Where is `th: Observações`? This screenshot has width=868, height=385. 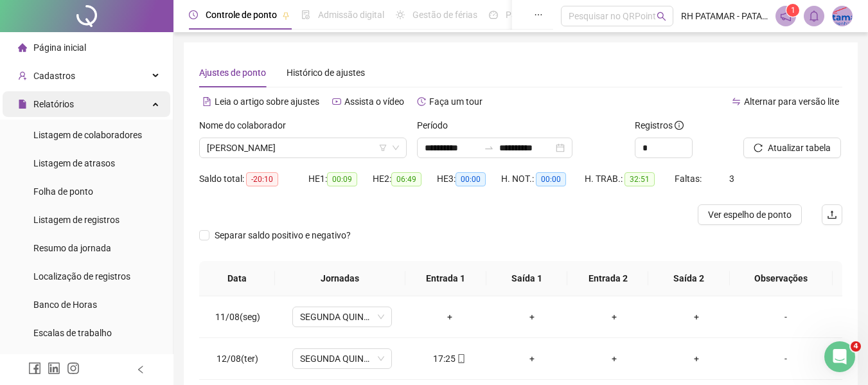 th: Observações is located at coordinates (782, 278).